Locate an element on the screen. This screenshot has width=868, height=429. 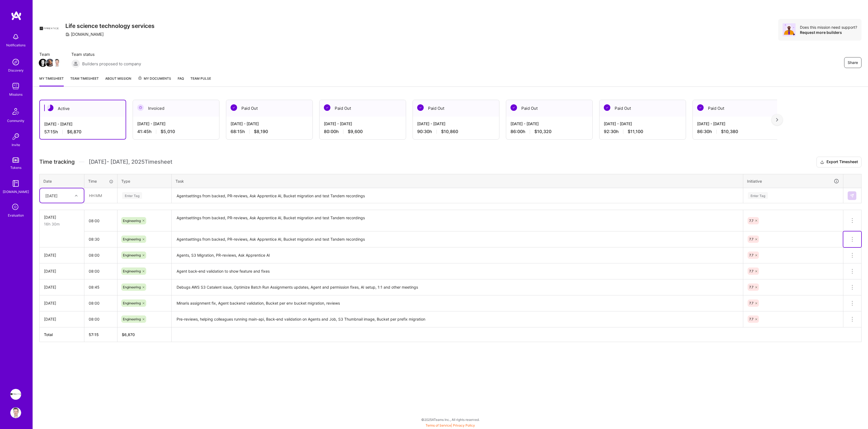
img: right is located at coordinates (777, 120).